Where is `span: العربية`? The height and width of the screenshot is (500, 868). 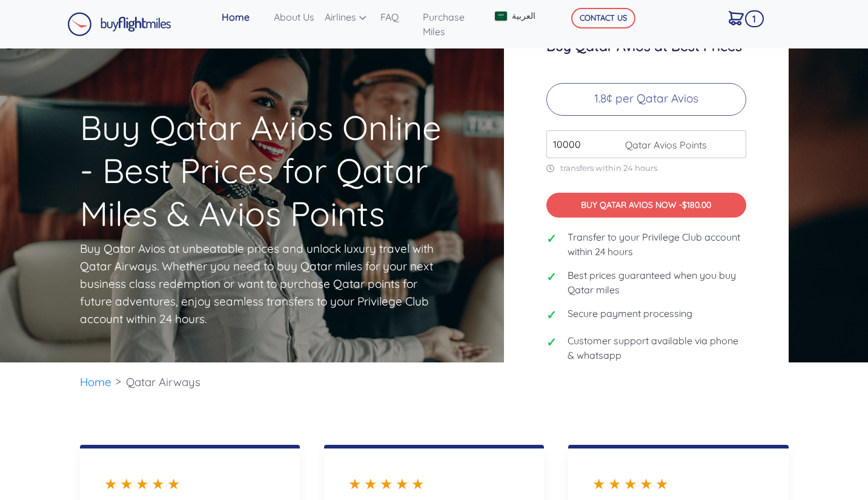
span: العربية is located at coordinates (523, 16).